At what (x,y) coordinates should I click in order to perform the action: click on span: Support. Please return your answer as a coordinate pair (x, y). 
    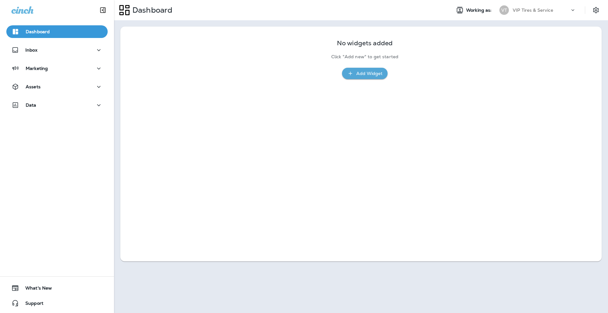
    Looking at the image, I should click on (31, 305).